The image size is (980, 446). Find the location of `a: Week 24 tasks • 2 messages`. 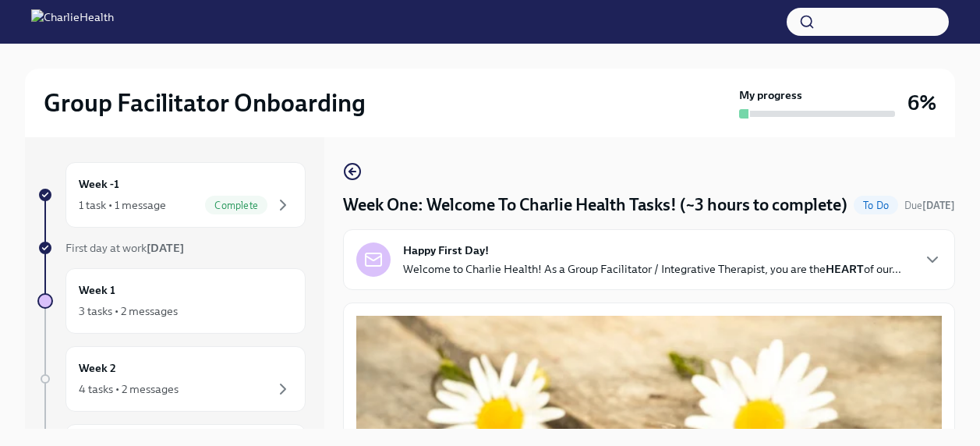

a: Week 24 tasks • 2 messages is located at coordinates (171, 379).